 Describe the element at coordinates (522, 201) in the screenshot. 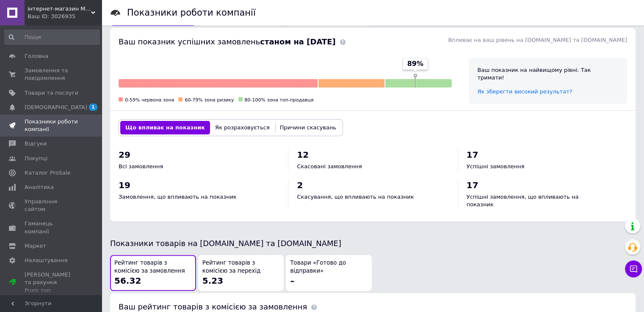

I see `span: Успішні замовлення, що впливають на показник` at that location.